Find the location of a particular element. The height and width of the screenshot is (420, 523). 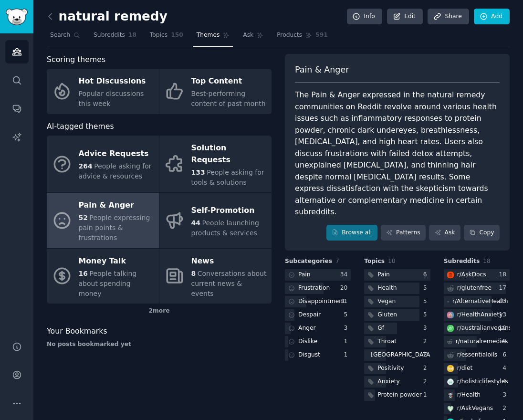

div: r/ AskVegans is located at coordinates (475, 409).